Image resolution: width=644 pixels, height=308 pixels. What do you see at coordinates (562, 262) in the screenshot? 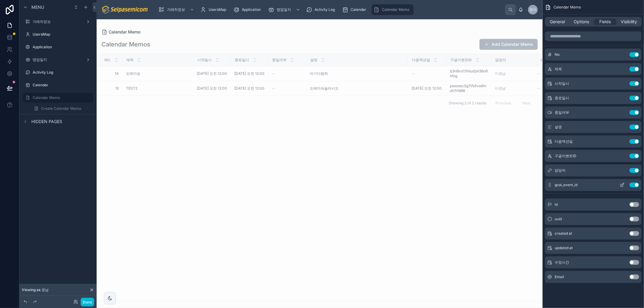
I see `span: 수정시간` at bounding box center [562, 262].